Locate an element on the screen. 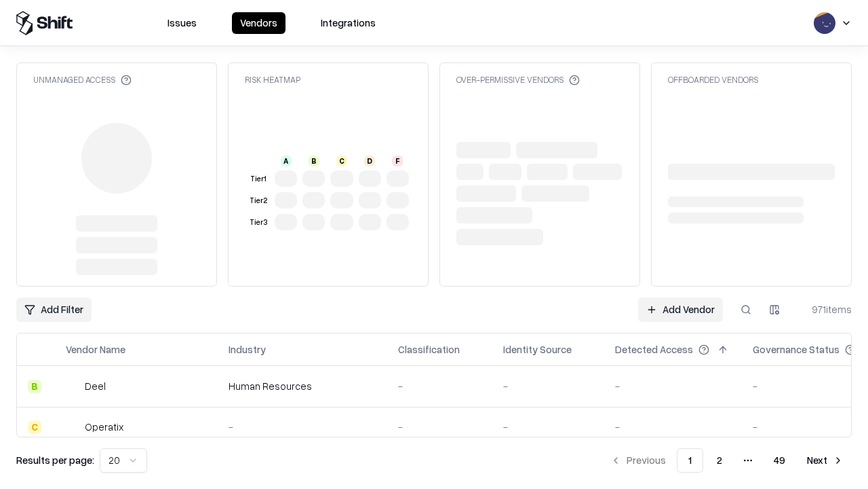 The height and width of the screenshot is (489, 868). div: Detected Access is located at coordinates (654, 349).